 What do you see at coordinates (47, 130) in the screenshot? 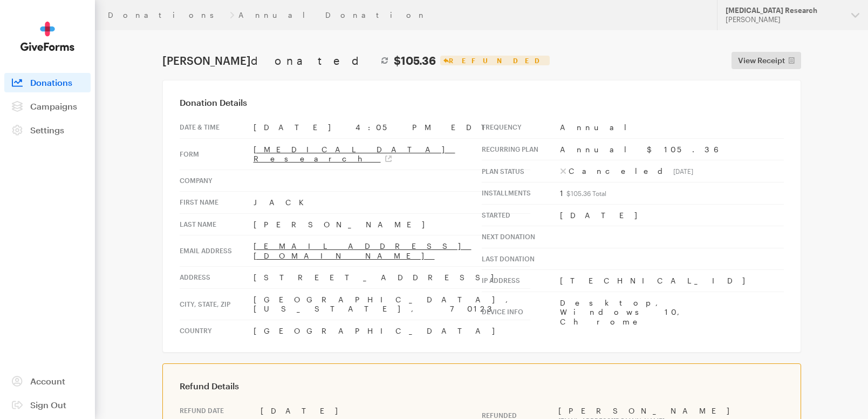
I see `a: Settings` at bounding box center [47, 130].